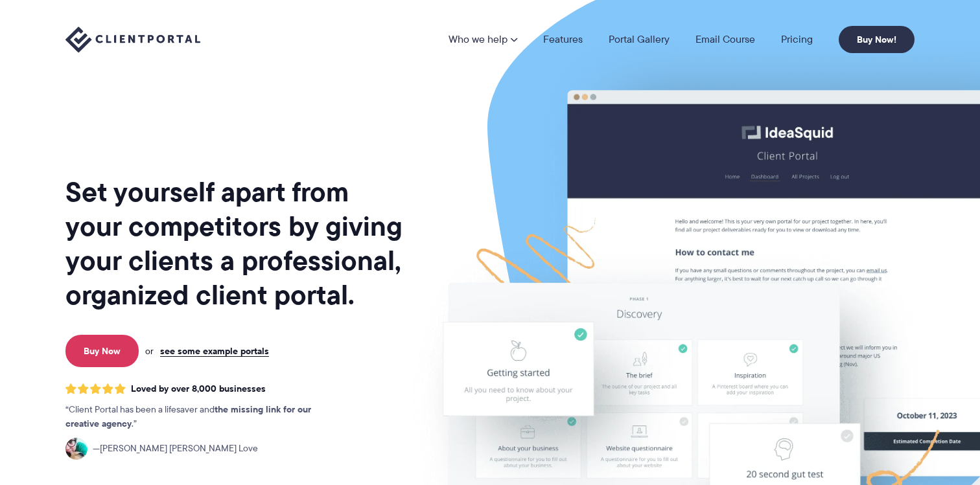 The width and height of the screenshot is (980, 485). What do you see at coordinates (639, 40) in the screenshot?
I see `a: Portal Gallery` at bounding box center [639, 40].